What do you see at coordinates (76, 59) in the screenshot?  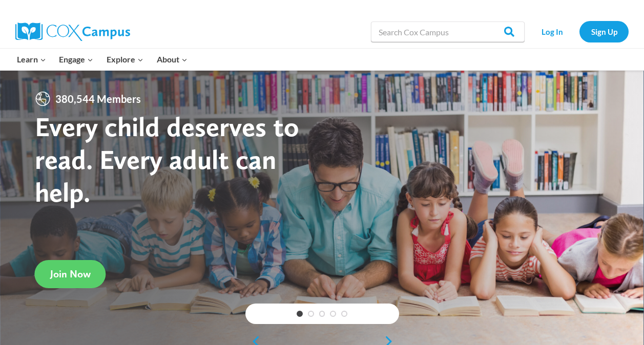 I see `span: Engage` at bounding box center [76, 59].